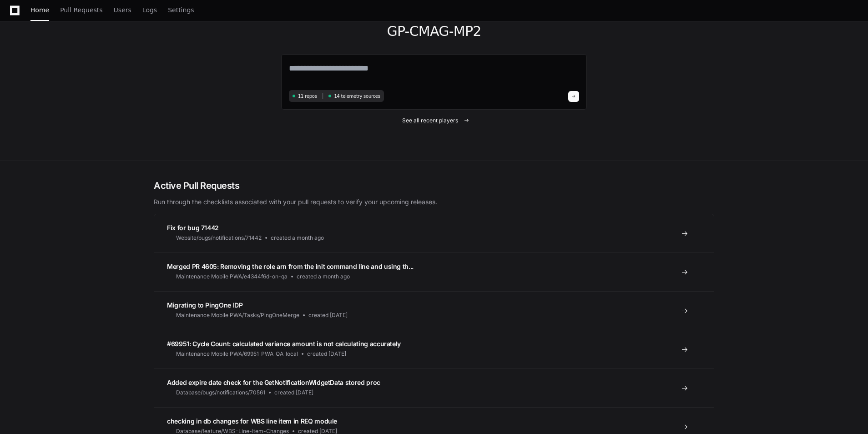 This screenshot has height=434, width=868. I want to click on a: Merged PR 4605: Removing the role arn from the init command line and using th...Maintenance Mobil..., so click(434, 272).